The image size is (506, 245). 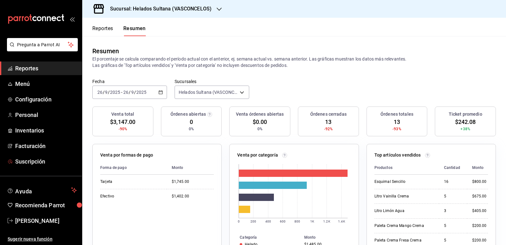 What do you see at coordinates (46, 161) in the screenshot?
I see `span: Suscripción` at bounding box center [46, 161].